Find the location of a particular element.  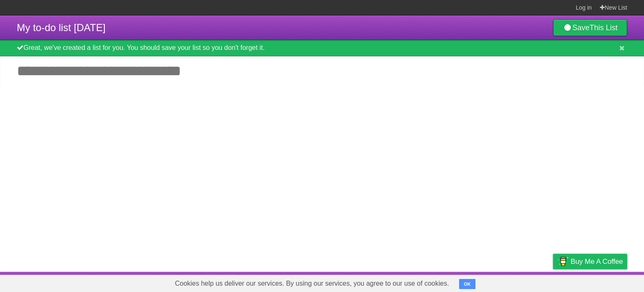

a: Buy me a coffee is located at coordinates (590, 261).